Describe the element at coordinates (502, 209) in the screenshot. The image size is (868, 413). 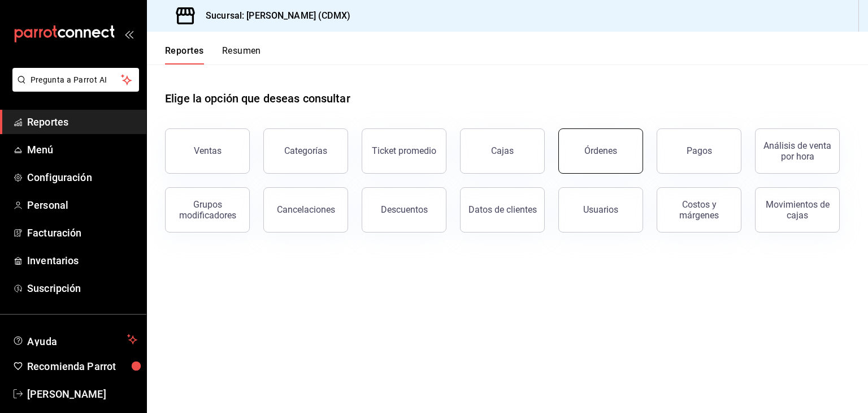
I see `div: Datos de clientes` at that location.